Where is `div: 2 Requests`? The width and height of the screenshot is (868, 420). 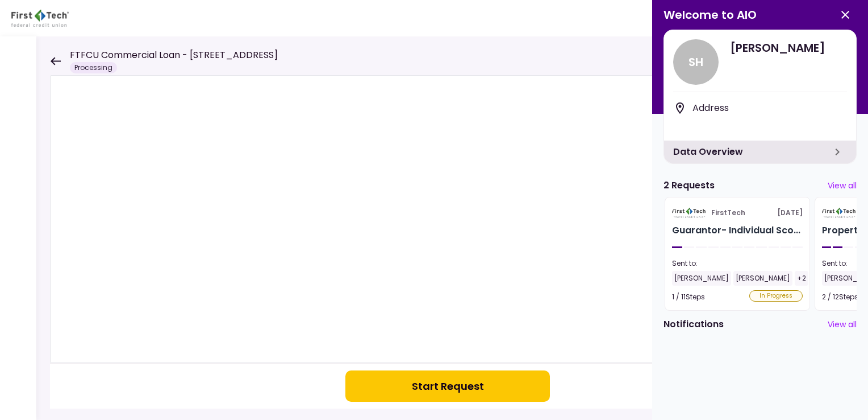 div: 2 Requests is located at coordinates (689, 185).